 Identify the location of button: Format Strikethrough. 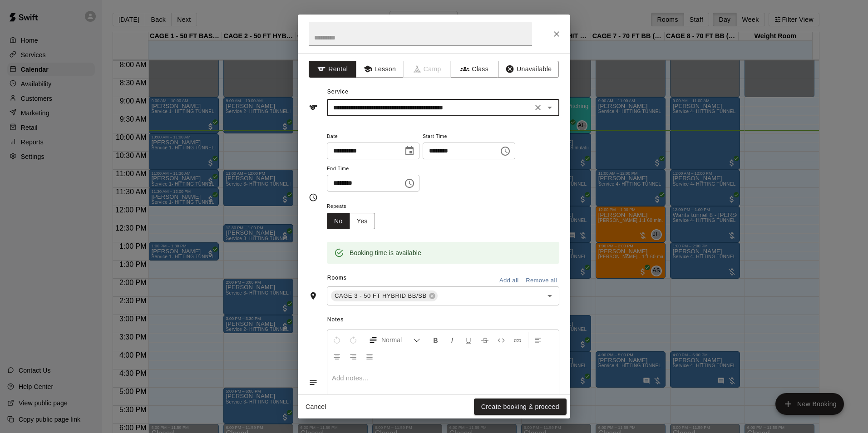
(485, 340).